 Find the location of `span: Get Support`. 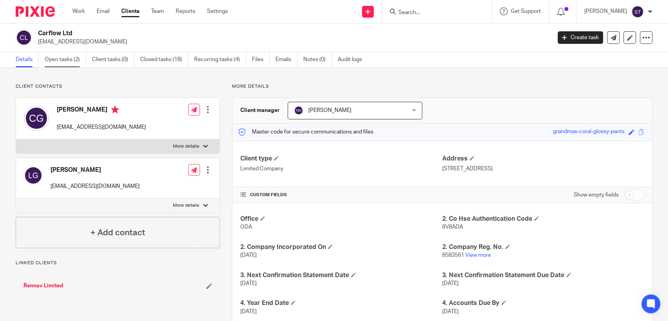

span: Get Support is located at coordinates (525, 11).